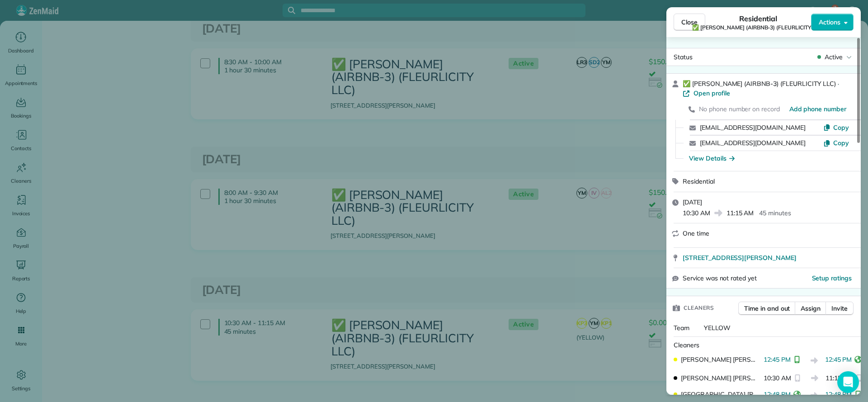  I want to click on span: Actions, so click(829, 22).